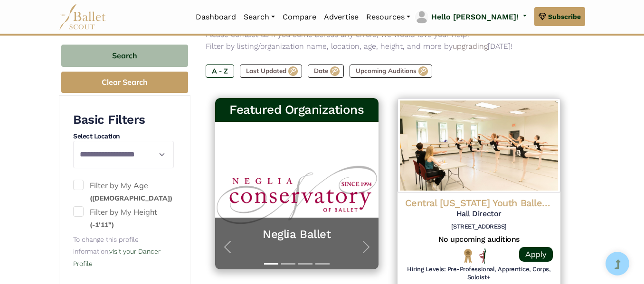 This screenshot has width=644, height=284. Describe the element at coordinates (535, 254) in the screenshot. I see `a: Apply` at that location.